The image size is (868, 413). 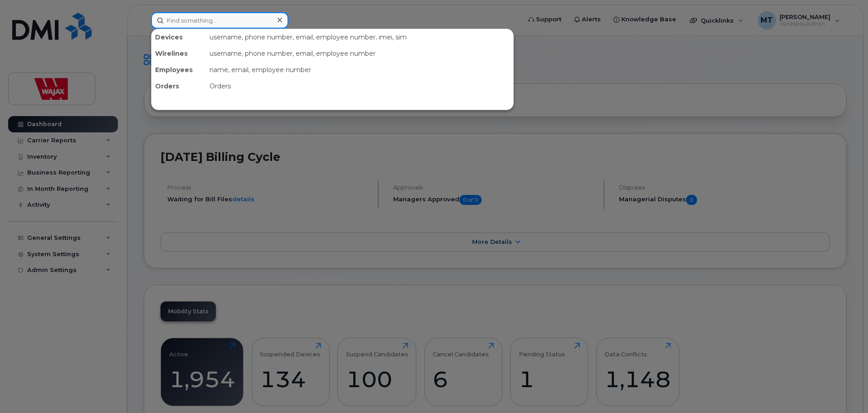 What do you see at coordinates (178, 69) in the screenshot?
I see `div: Employees` at bounding box center [178, 69].